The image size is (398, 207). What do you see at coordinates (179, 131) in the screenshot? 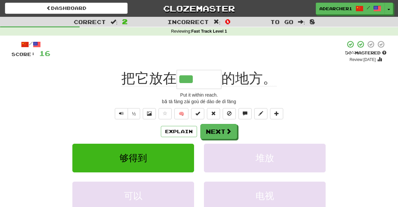
I see `button: Explain` at bounding box center [179, 131].